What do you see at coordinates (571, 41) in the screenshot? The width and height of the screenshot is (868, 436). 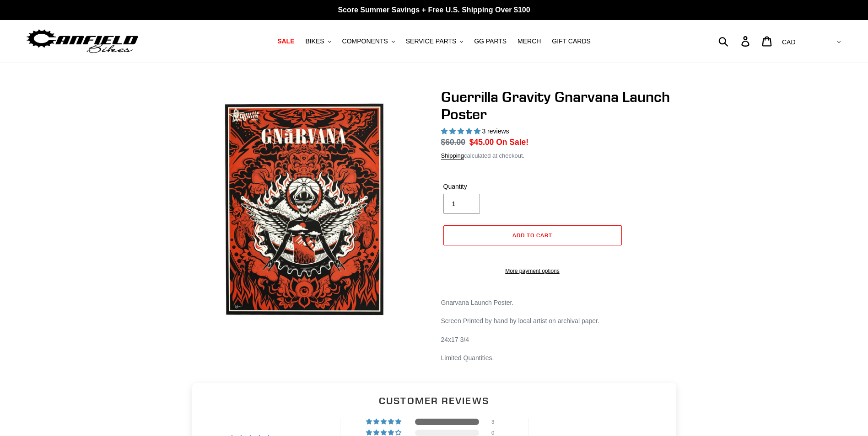 I see `a: GIFT CARDS` at bounding box center [571, 41].